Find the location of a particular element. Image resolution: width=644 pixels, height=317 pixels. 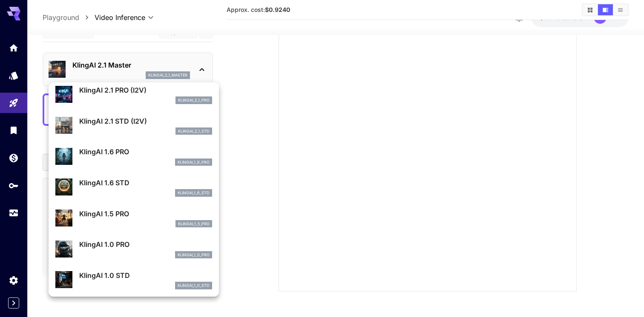

div: KlingAI 2.1 PRO (I2V)klingai_2_1_pro is located at coordinates (134, 95).